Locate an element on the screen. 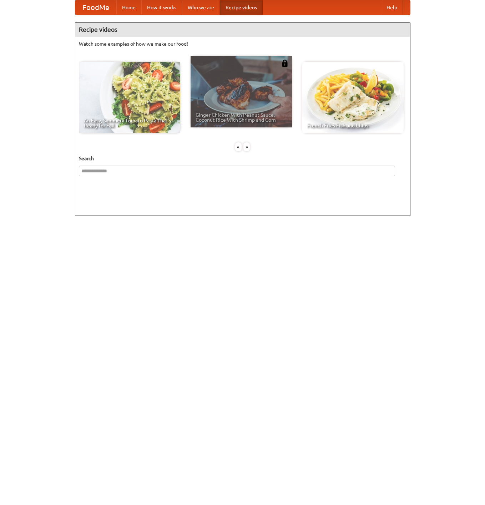 Image resolution: width=485 pixels, height=505 pixels. a: Recipe videos is located at coordinates (241, 7).